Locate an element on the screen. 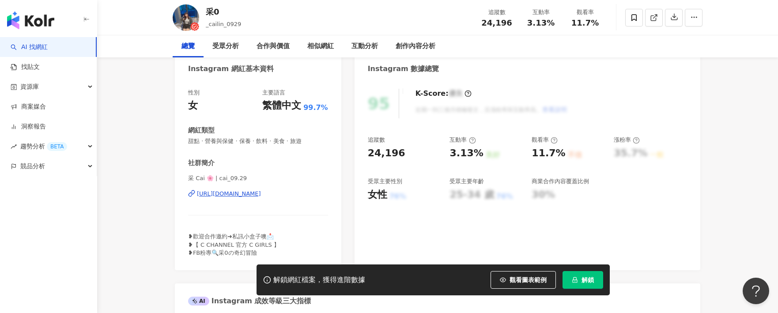 The height and width of the screenshot is (313, 778). div: 創作內容分析 is located at coordinates (416, 46).